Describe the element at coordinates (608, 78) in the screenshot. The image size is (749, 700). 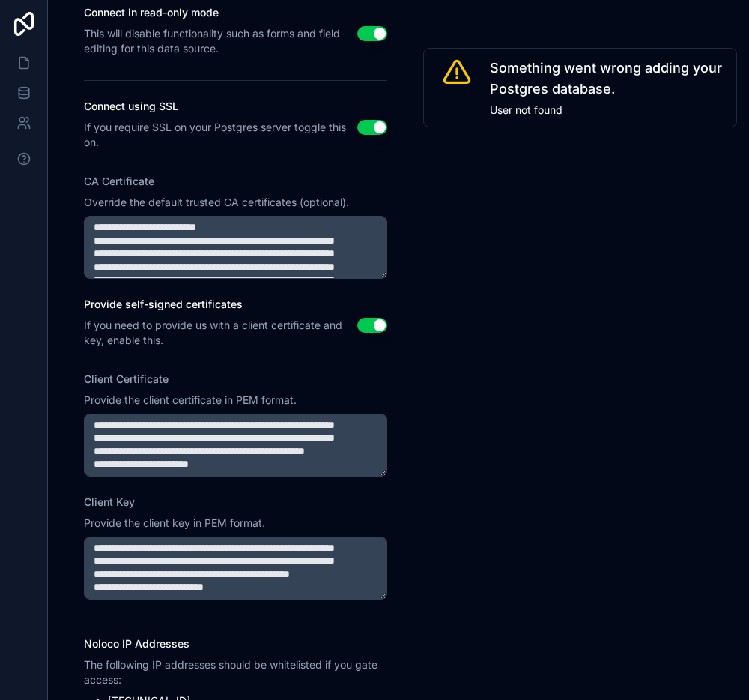
I see `span: Something went wrong adding your Postgres database.` at that location.